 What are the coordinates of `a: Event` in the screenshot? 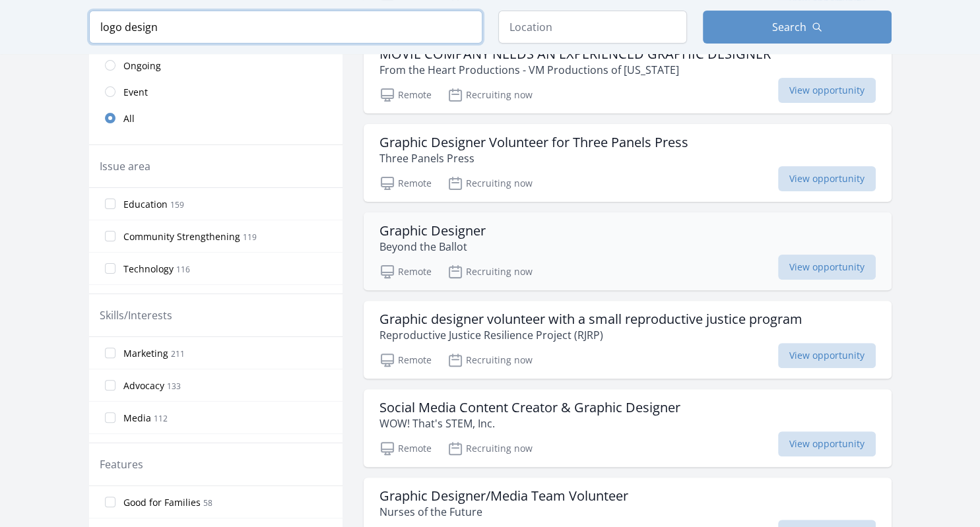 It's located at (216, 92).